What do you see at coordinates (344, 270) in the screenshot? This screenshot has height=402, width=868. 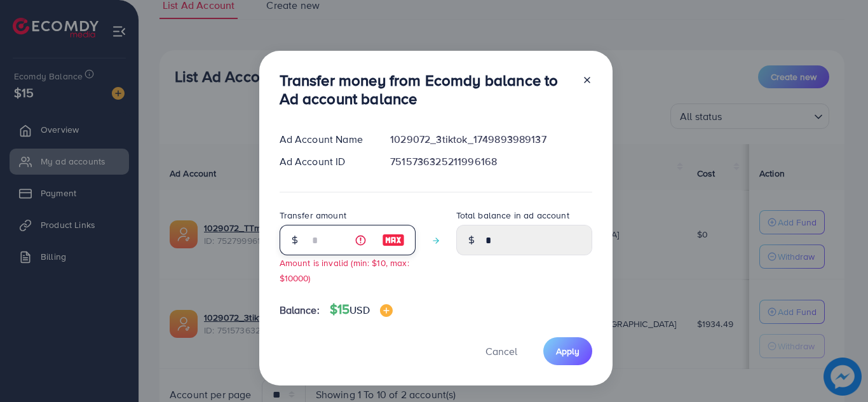 I see `small: Amount is invalid (min: $10, max: $10000)` at bounding box center [344, 270].